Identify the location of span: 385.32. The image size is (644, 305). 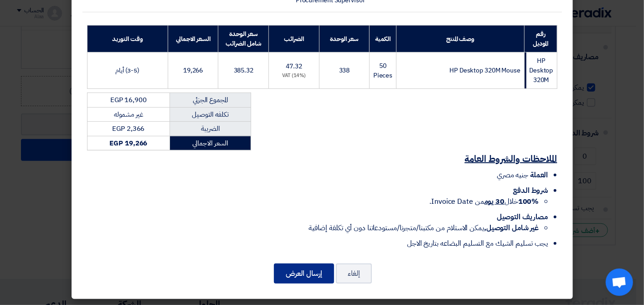
(244, 70).